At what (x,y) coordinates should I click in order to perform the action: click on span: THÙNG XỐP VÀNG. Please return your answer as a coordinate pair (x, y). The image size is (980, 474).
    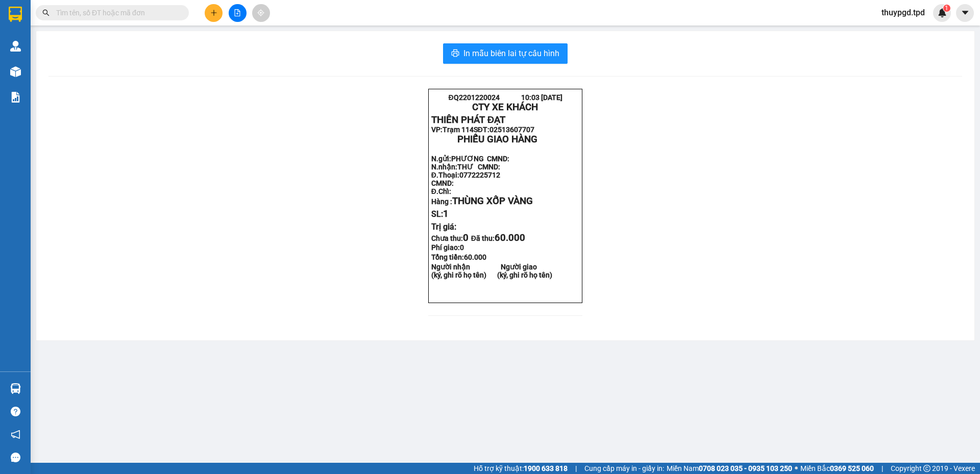
    Looking at the image, I should click on (492, 201).